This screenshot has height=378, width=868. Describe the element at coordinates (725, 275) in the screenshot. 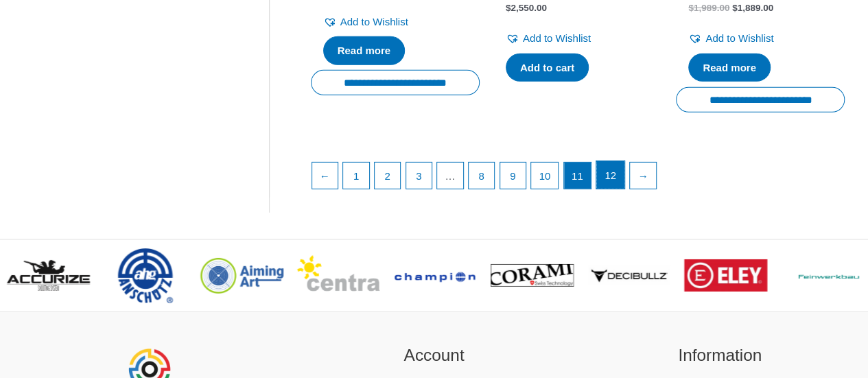

I see `img: brand logo` at that location.